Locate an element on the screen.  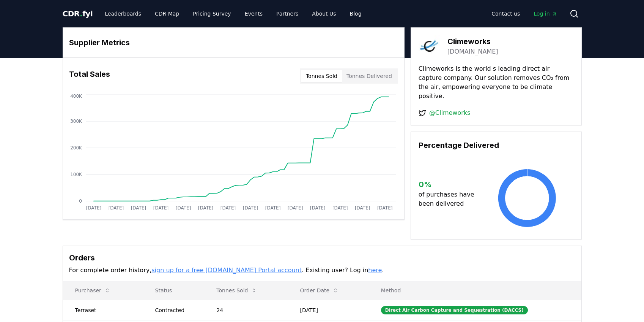
a: CDR.fyi is located at coordinates (78, 14).